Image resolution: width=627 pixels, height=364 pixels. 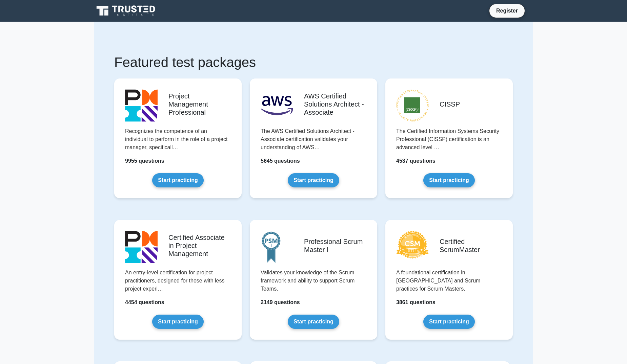 I want to click on a: Register, so click(x=507, y=10).